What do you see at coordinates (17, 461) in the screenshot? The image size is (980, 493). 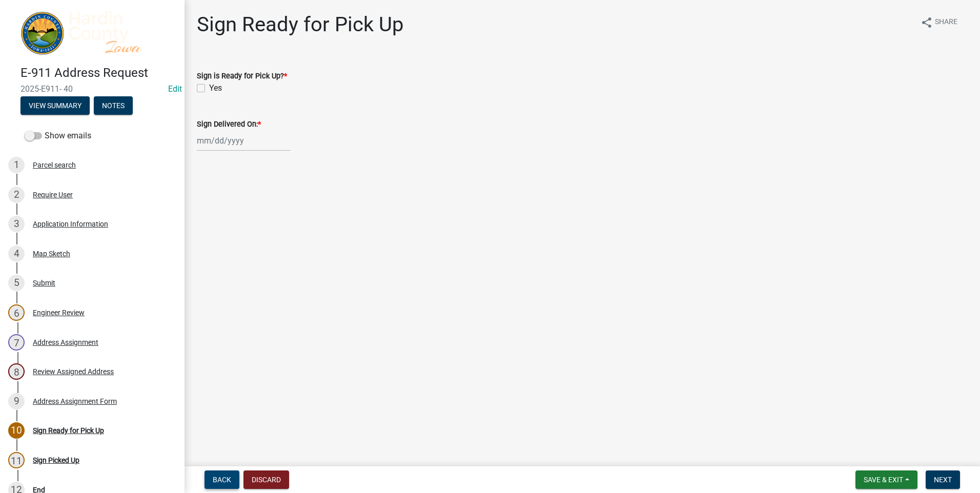 I see `div: 11` at bounding box center [17, 461].